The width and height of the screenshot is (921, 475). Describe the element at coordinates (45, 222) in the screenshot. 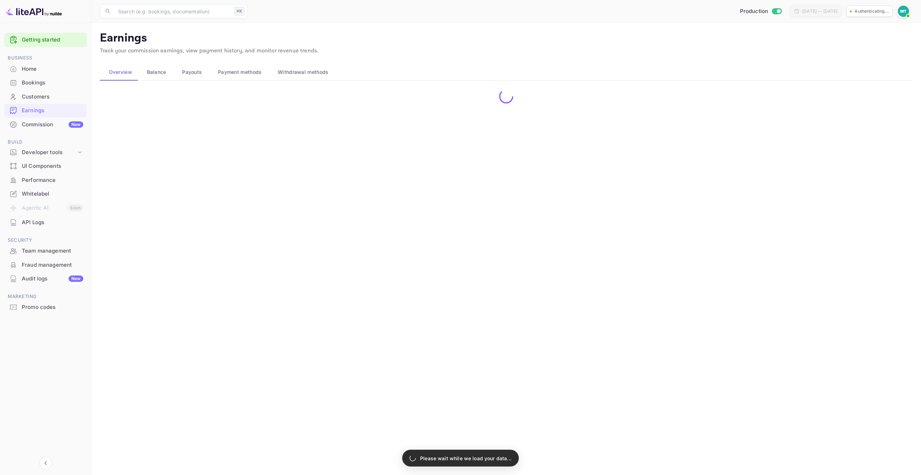

I see `a: API Logs` at that location.